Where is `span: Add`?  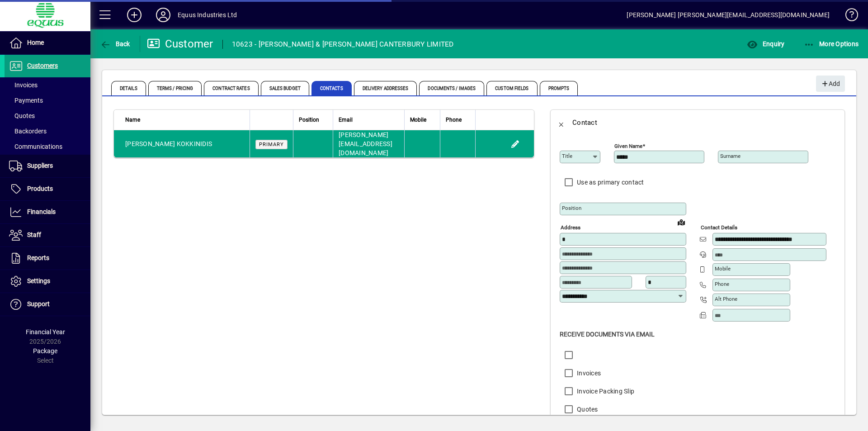
span: Add is located at coordinates (831, 83).